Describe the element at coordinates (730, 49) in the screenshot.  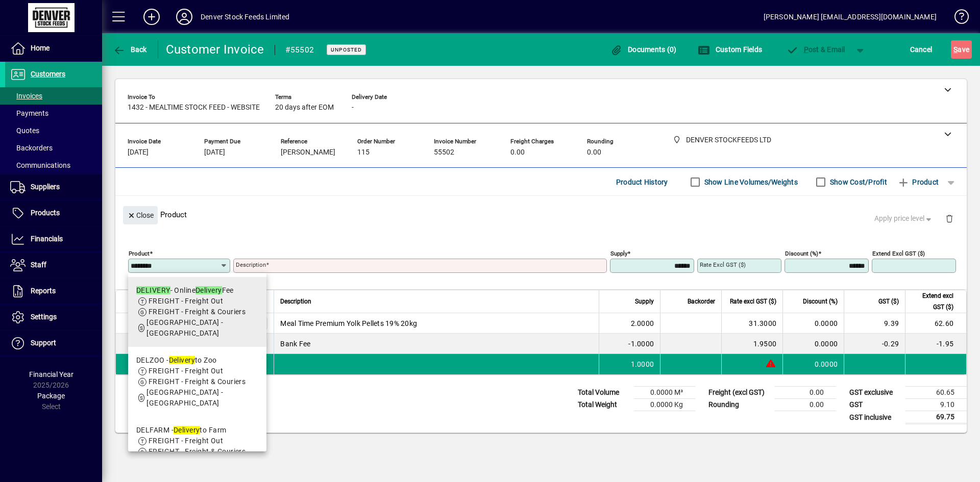
I see `span: Custom Fields` at that location.